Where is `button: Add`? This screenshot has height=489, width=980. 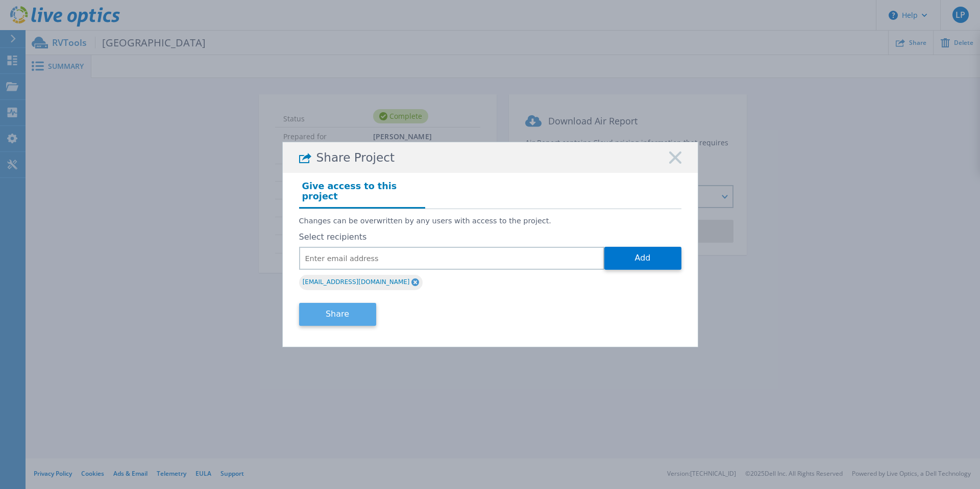
button: Add is located at coordinates (643, 258).